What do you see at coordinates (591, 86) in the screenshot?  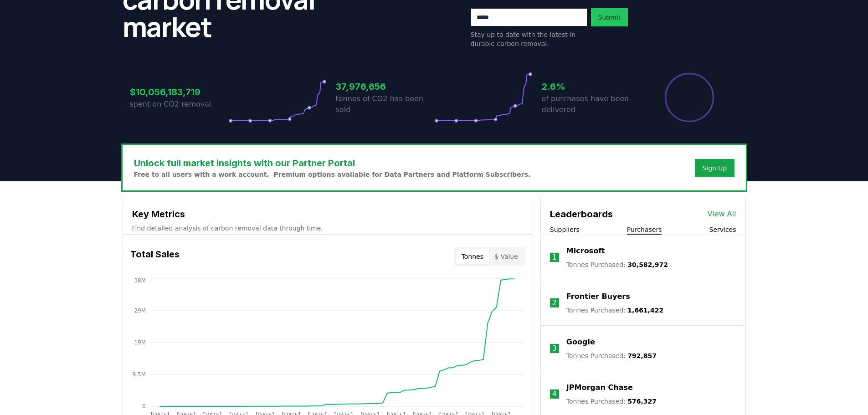 I see `h3: 2.6%` at bounding box center [591, 86].